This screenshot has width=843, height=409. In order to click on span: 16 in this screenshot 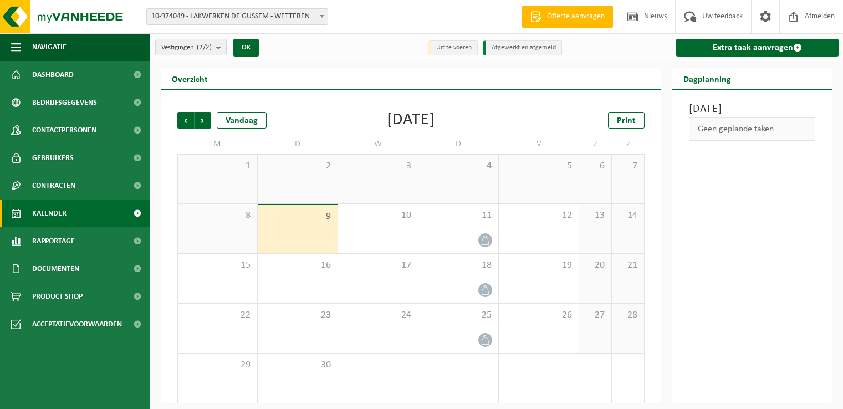, I will do `click(297, 265)`.